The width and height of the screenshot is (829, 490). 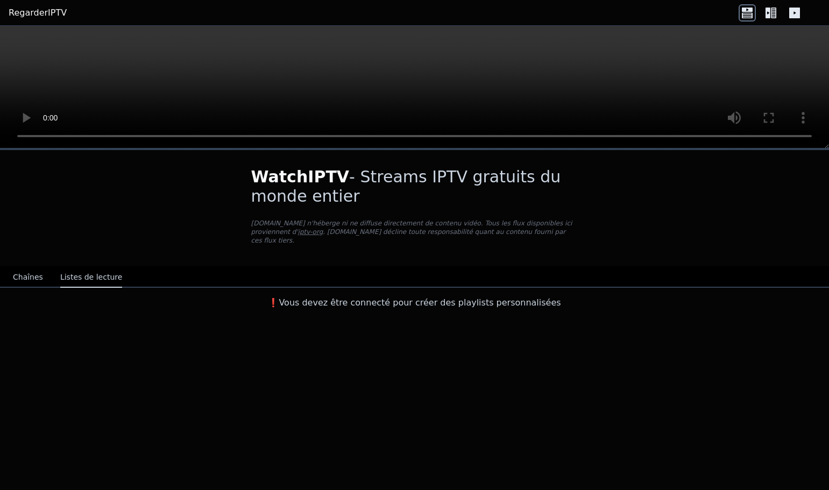 What do you see at coordinates (91, 277) in the screenshot?
I see `font: Listes de lecture` at bounding box center [91, 277].